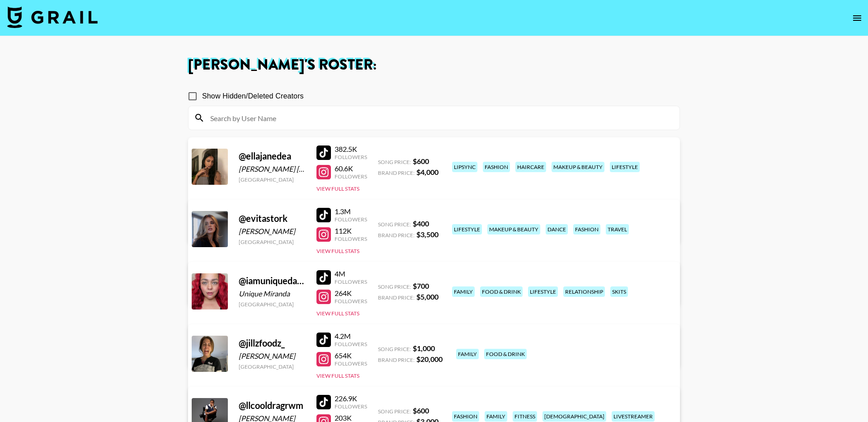 Image resolution: width=868 pixels, height=422 pixels. I want to click on input: Search by User Name, so click(440, 118).